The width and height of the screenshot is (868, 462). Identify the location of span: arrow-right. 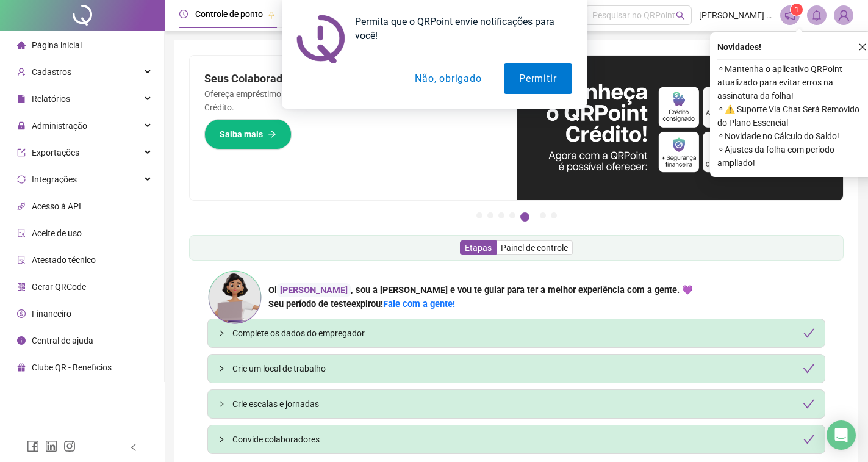
(272, 134).